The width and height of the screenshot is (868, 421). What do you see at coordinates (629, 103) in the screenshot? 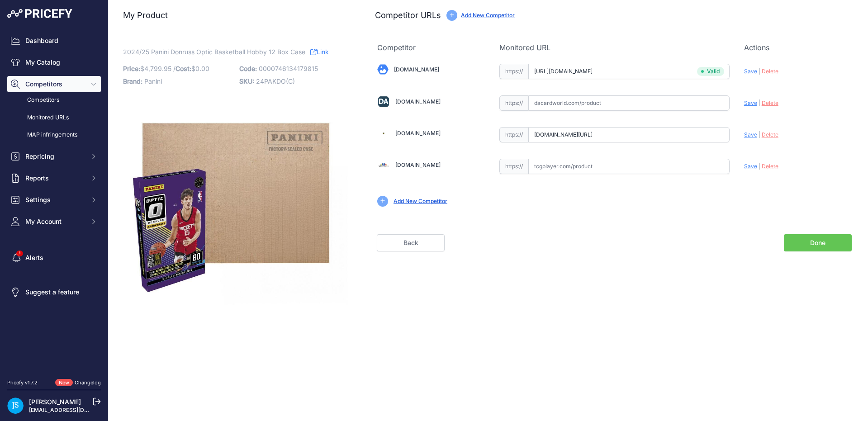
I see `input: dacardworld.com/product` at bounding box center [629, 103].